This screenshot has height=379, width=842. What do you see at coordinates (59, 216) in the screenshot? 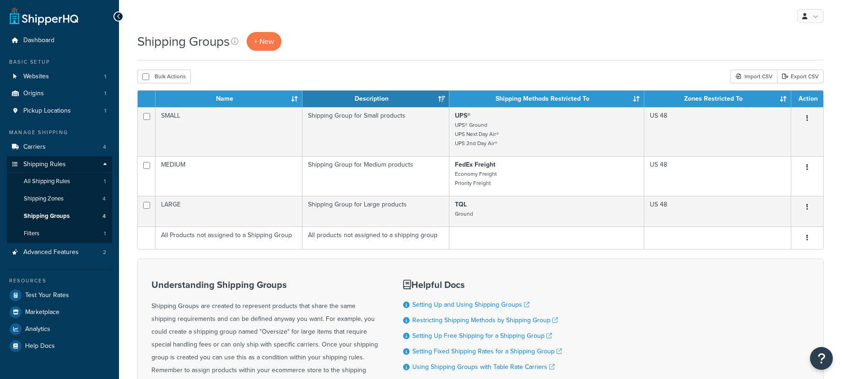
I see `a: Shipping Groups 4` at bounding box center [59, 216].